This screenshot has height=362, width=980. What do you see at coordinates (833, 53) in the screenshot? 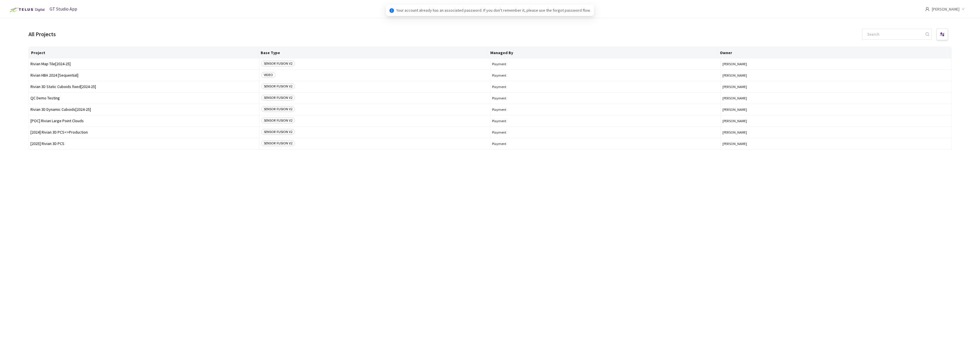
I see `th: Owner` at bounding box center [833, 53].